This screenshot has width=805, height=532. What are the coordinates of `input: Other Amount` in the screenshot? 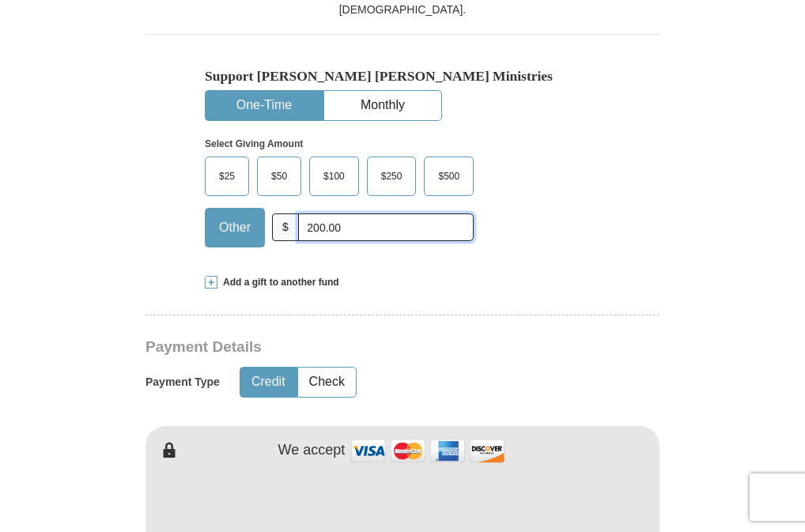 It's located at (386, 227).